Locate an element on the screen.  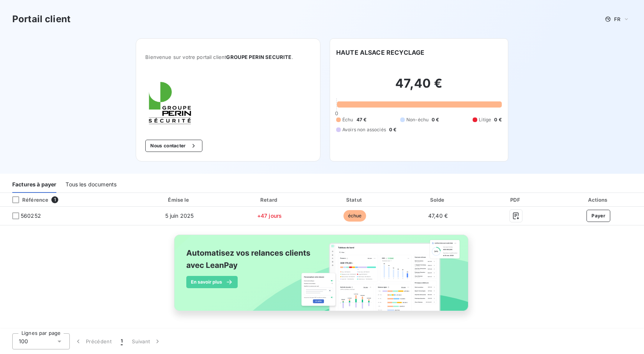
div: PDF is located at coordinates (516, 200).